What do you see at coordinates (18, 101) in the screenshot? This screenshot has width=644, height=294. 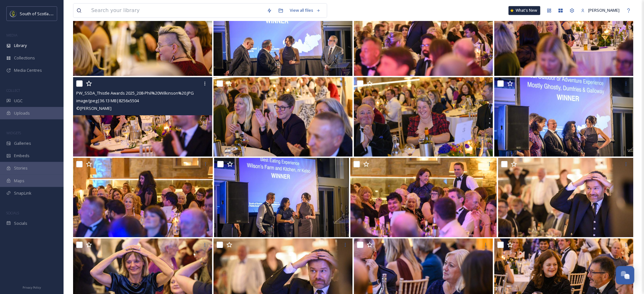 I see `span: UGC` at bounding box center [18, 101].